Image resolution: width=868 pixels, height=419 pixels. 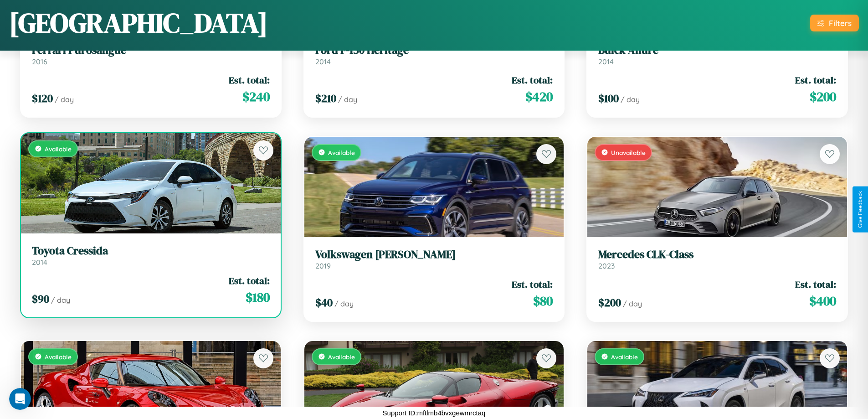 I want to click on span: $ 40, so click(x=324, y=302).